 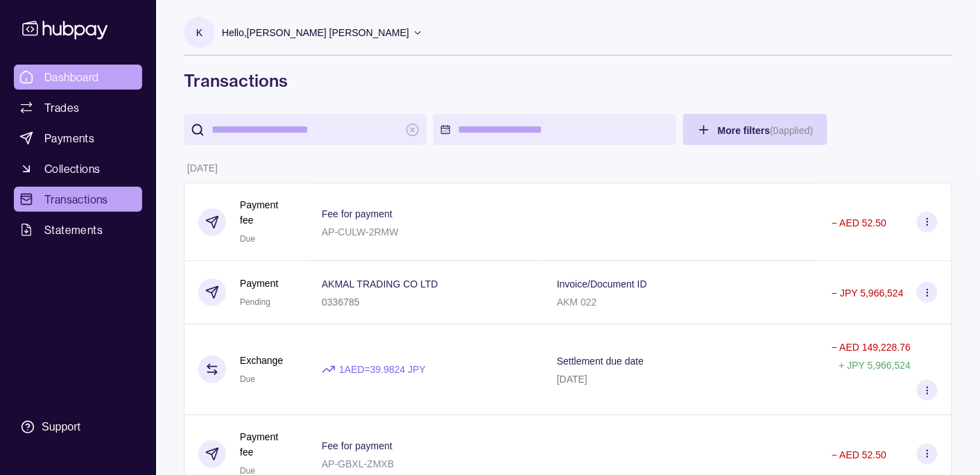 I want to click on p: + JPY 5,966,524, so click(x=875, y=365).